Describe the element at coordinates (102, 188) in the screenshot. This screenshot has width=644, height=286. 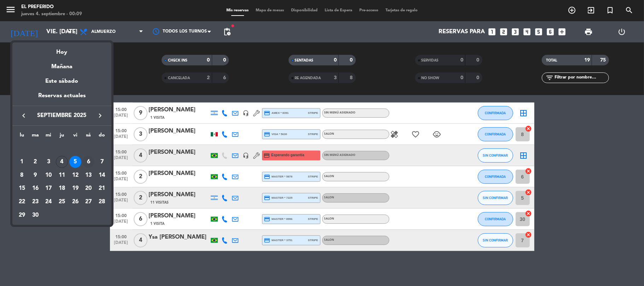
I see `td: 21 de septiembre de 2025` at that location.